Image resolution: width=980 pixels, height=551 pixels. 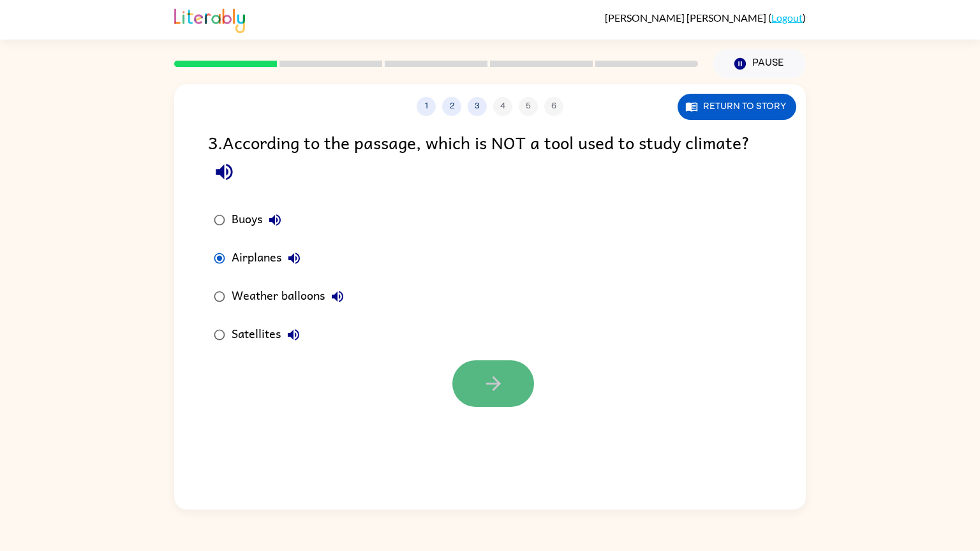 What do you see at coordinates (209, 19) in the screenshot?
I see `img: Literably` at bounding box center [209, 19].